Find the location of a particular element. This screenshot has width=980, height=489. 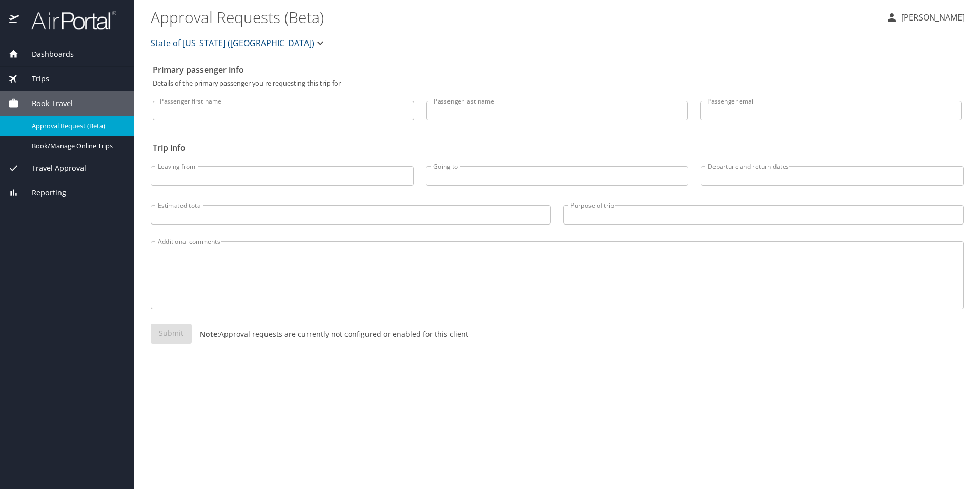

h1: Approval Requests (Beta) is located at coordinates (515, 17).